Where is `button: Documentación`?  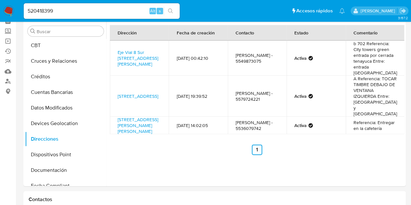 button: Documentación is located at coordinates (66, 170).